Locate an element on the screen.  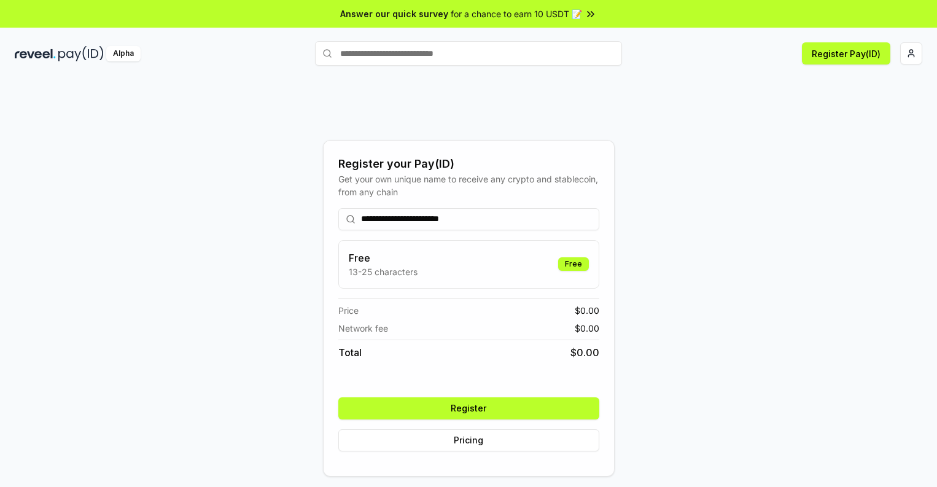
div: Get your own unique name to receive any crypto and stablecoin, from any chain is located at coordinates (469, 186).